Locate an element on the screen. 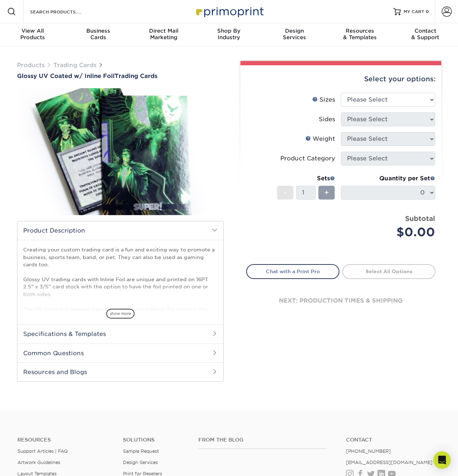 Image resolution: width=458 pixels, height=476 pixels. input: SEARCH PRODUCTS..... is located at coordinates (64, 12).